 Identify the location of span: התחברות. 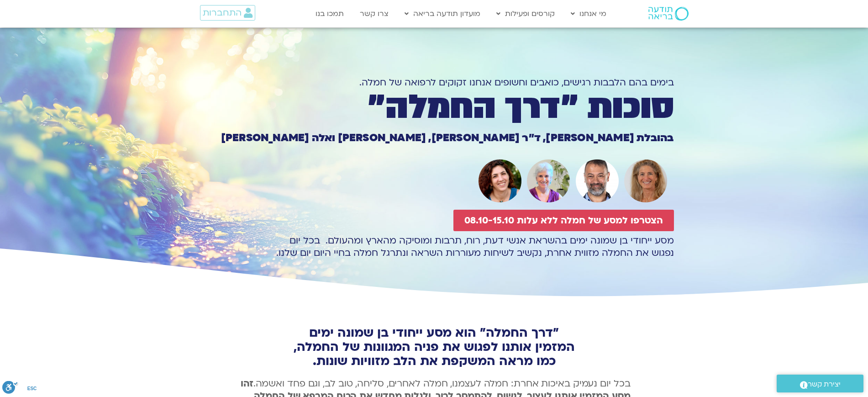
(222, 13).